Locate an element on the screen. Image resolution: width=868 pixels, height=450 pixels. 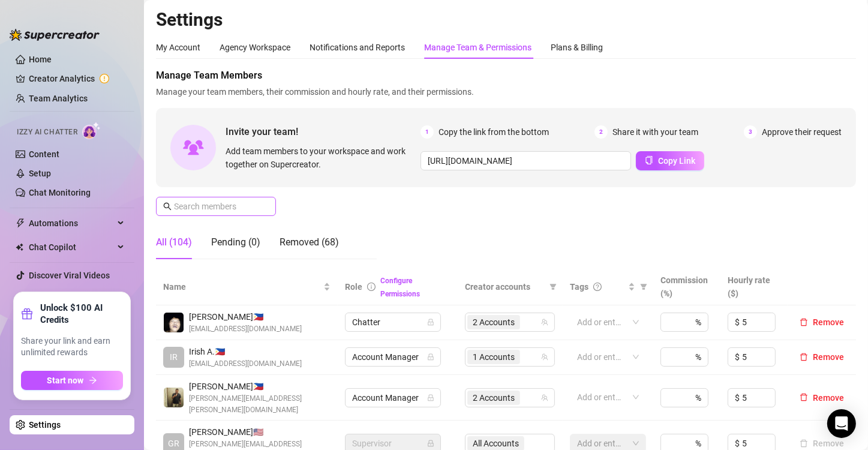
a: Home is located at coordinates (40, 59).